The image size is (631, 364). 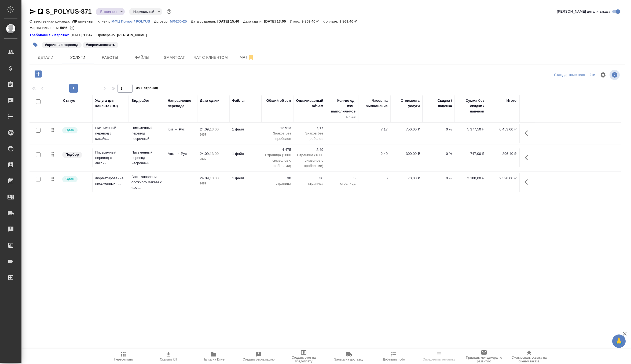 I want to click on button: Заявка на доставку, so click(x=349, y=356).